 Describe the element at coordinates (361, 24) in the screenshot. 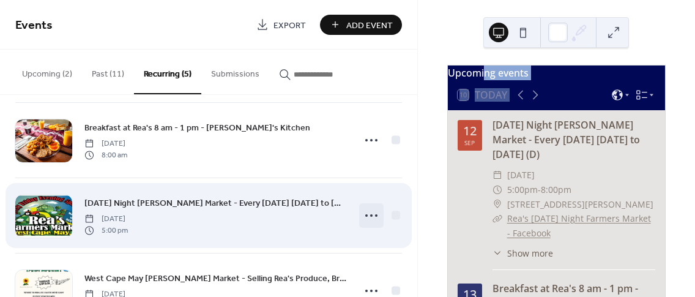

I see `a: Add Event` at that location.